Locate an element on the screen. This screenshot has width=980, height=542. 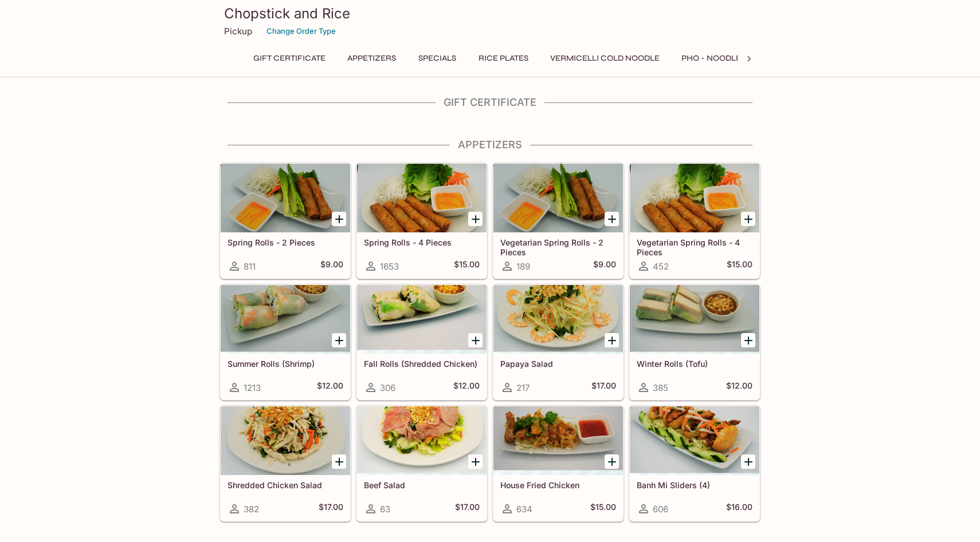
a: Beef Salad63$17.00 is located at coordinates (421, 464).